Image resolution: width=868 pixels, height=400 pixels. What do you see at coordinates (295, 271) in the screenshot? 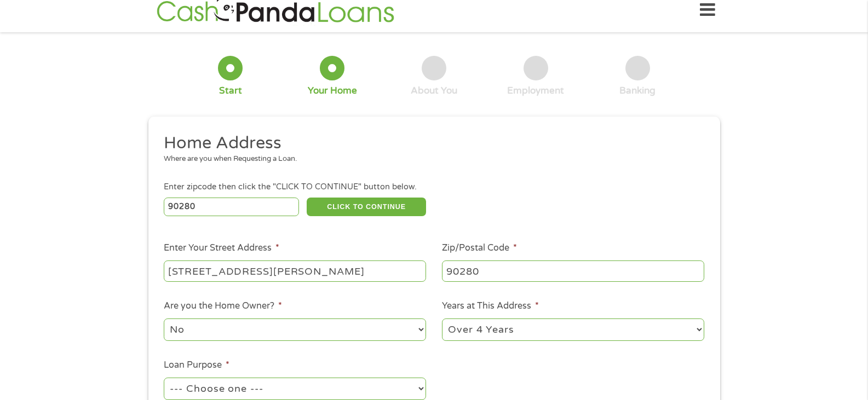
I see `input: 1 Main Street` at bounding box center [295, 271].